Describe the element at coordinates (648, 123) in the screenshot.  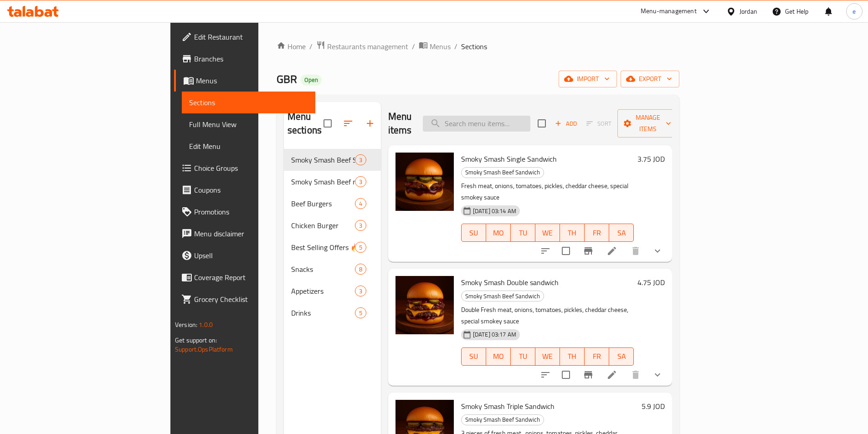
I see `span: Manage items` at that location.